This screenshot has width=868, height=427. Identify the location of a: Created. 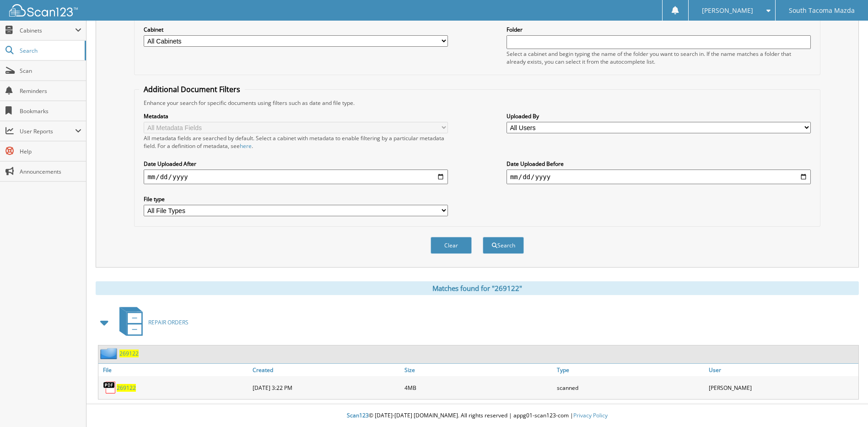
(326, 369).